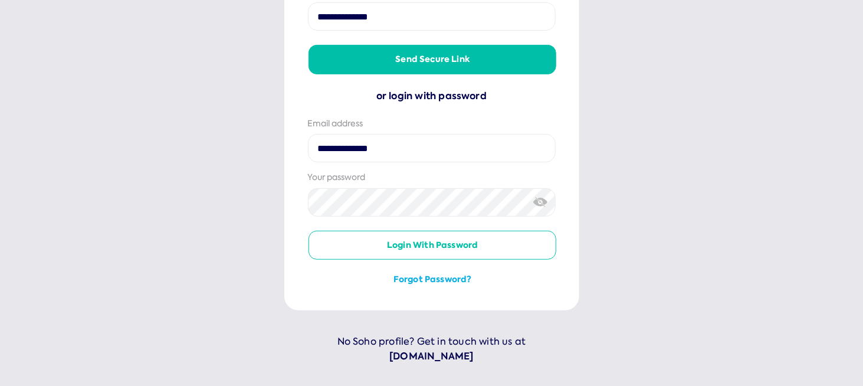 This screenshot has height=386, width=863. I want to click on div: Email address, so click(432, 124).